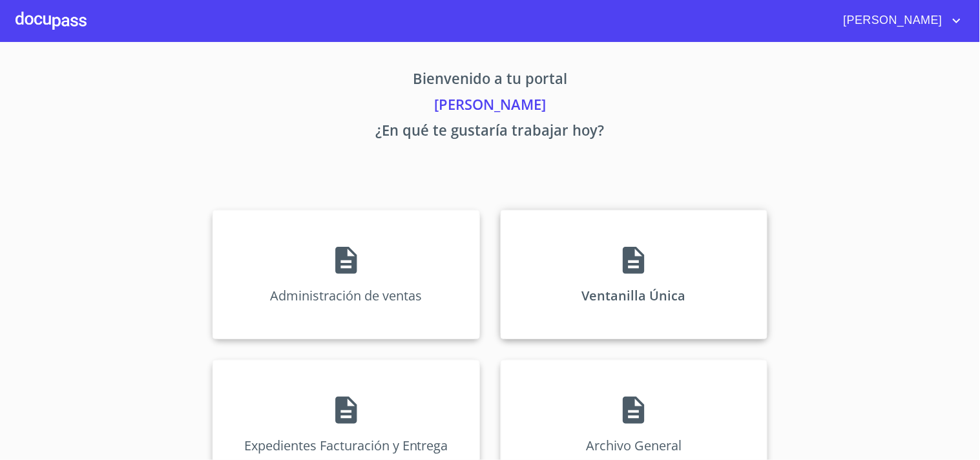  I want to click on p: Archivo General, so click(633, 445).